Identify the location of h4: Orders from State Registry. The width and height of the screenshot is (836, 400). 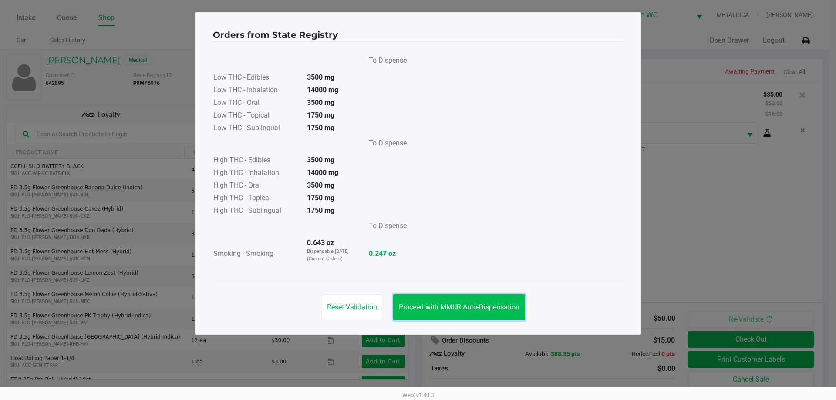
(275, 35).